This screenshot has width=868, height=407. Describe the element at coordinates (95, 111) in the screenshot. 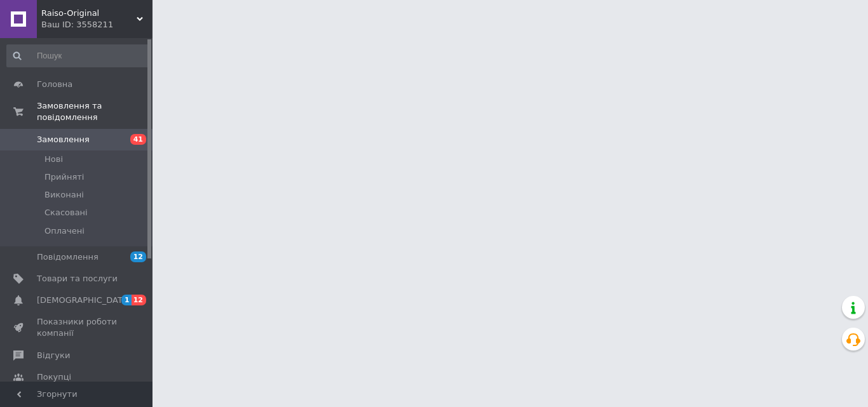

I see `span: Замовлення та повідомлення` at that location.